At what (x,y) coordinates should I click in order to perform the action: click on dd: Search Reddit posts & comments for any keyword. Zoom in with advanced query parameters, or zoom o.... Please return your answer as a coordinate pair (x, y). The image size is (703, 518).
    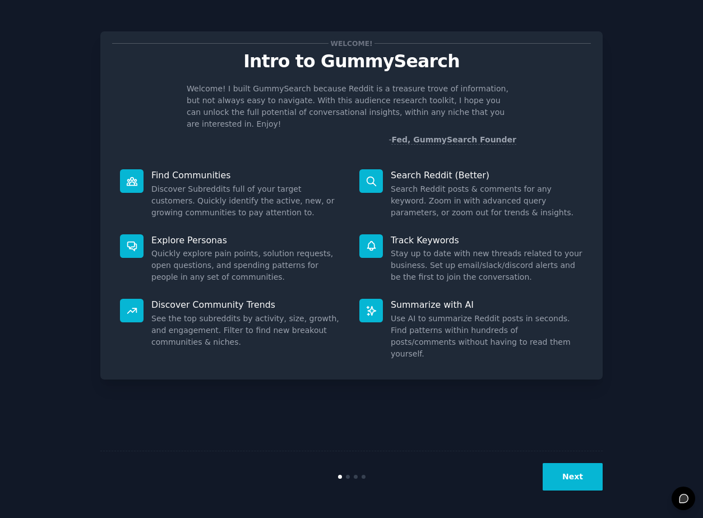
    Looking at the image, I should click on (487, 201).